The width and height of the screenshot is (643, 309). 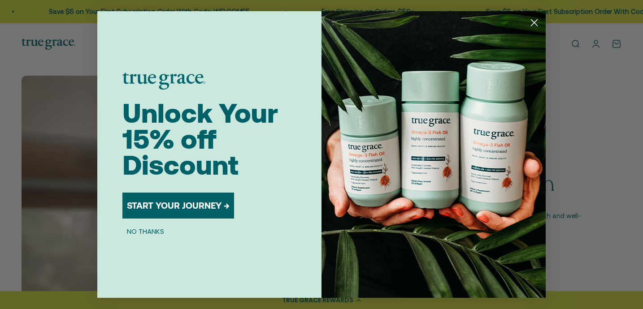 What do you see at coordinates (433, 155) in the screenshot?
I see `img: 098727d5-50f8-4f9b-9554-844bb8da1403.jpeg` at bounding box center [433, 155].